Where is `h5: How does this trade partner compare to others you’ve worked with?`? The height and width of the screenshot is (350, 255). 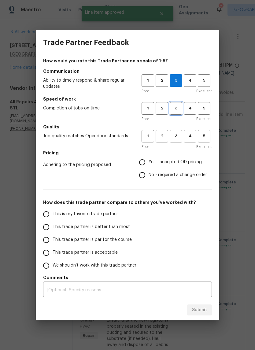
h5: How does this trade partner compare to others you’ve worked with? is located at coordinates (128, 203).